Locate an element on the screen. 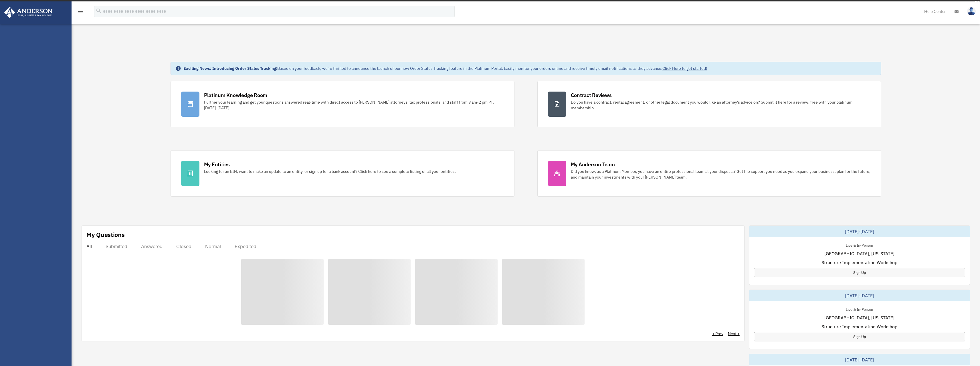 This screenshot has width=980, height=366. div: Looking for an EIN, want to make an update to an entity, or sign up for a bank account? Click her... is located at coordinates (330, 172).